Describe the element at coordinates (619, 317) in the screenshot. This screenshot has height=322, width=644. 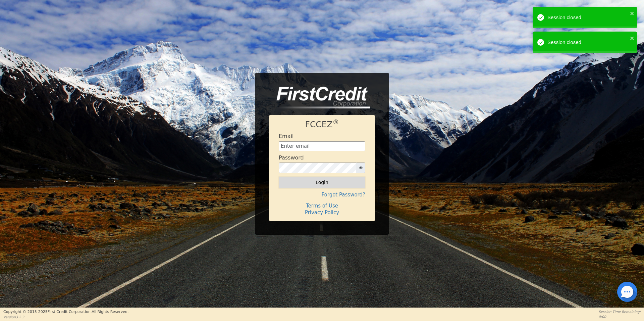
I see `p: 0:00` at that location.